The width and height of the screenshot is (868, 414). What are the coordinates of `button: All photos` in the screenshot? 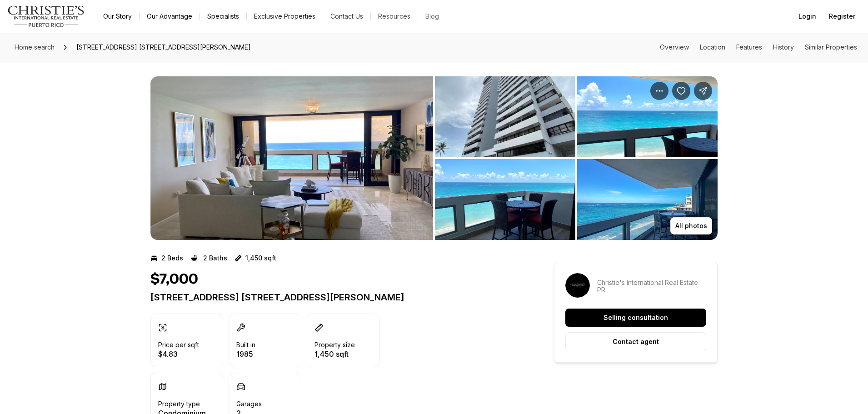 It's located at (691, 226).